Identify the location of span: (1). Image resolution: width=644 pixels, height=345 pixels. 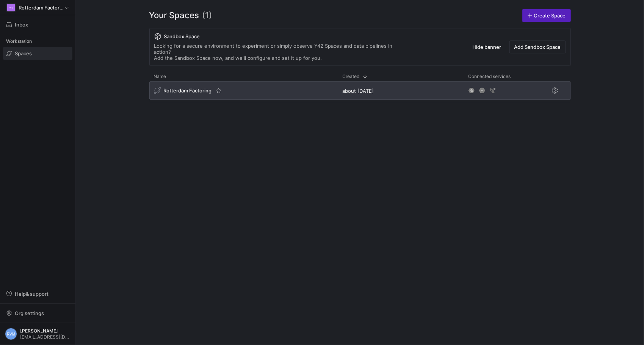
(207, 16).